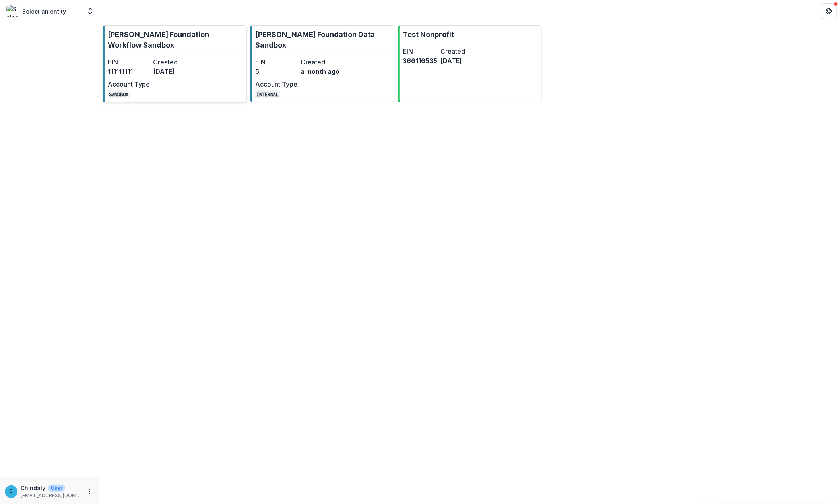 Image resolution: width=840 pixels, height=504 pixels. What do you see at coordinates (420, 61) in the screenshot?
I see `dd: 366116535` at bounding box center [420, 61].